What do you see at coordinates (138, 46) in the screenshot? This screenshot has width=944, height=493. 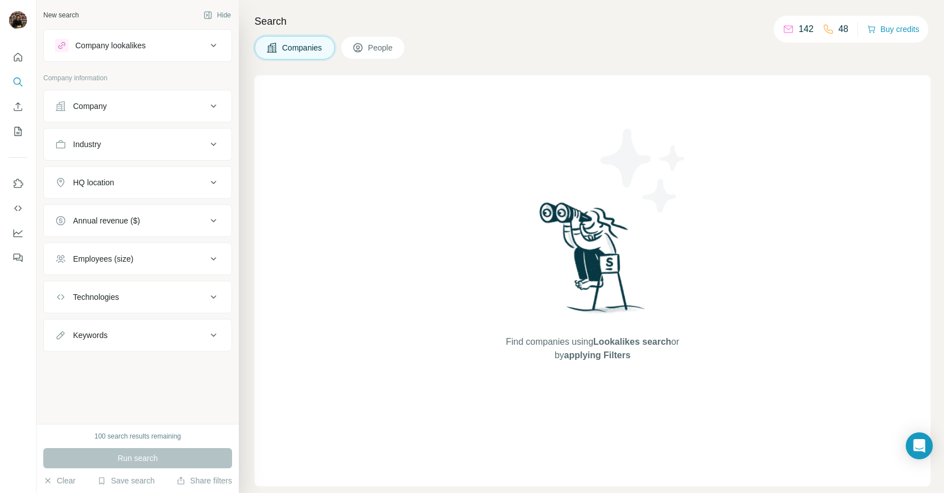 I see `button: Company lookalikes` at bounding box center [138, 46].